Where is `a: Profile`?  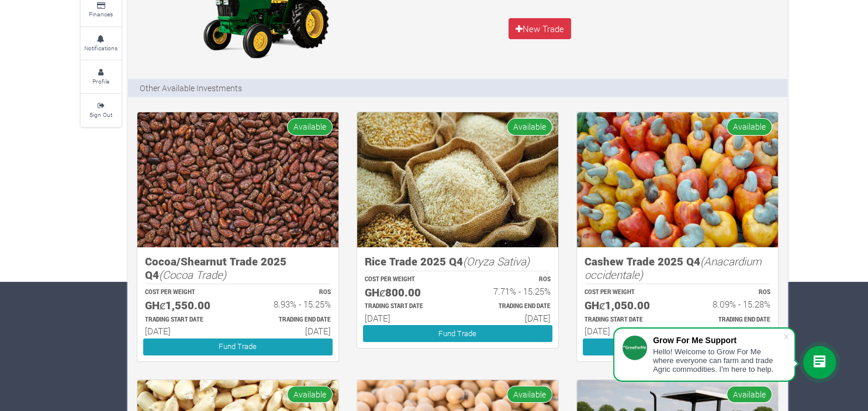 a: Profile is located at coordinates (101, 77).